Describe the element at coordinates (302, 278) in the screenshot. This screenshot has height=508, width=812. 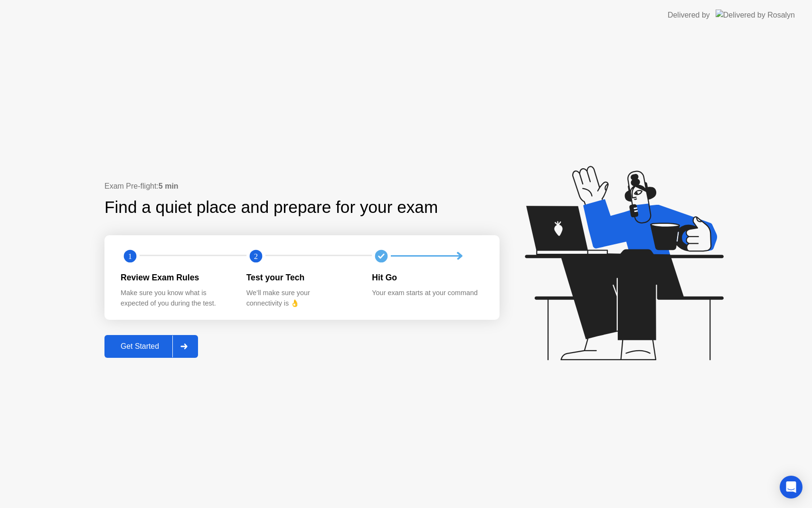
I see `div: Test your Tech` at that location.